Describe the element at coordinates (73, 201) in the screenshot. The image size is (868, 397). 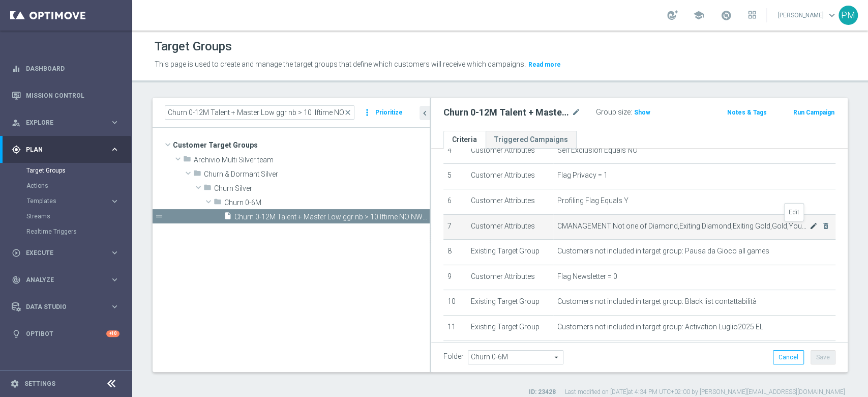
I see `button: Templates keyboard_arrow_right` at that location.